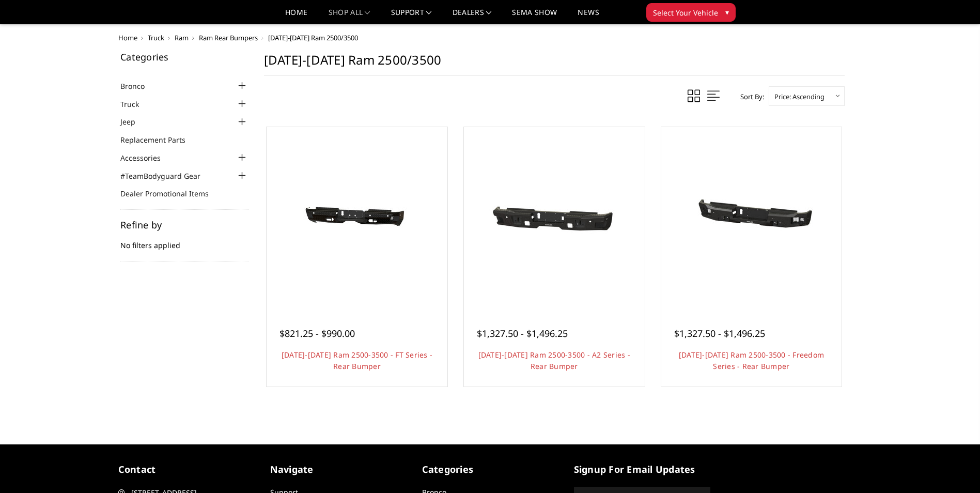 This screenshot has height=493, width=980. I want to click on a: Replacement Parts, so click(159, 140).